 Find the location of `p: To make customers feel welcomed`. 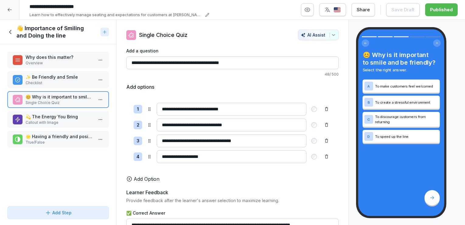

p: To make customers feel welcomed is located at coordinates (407, 86).